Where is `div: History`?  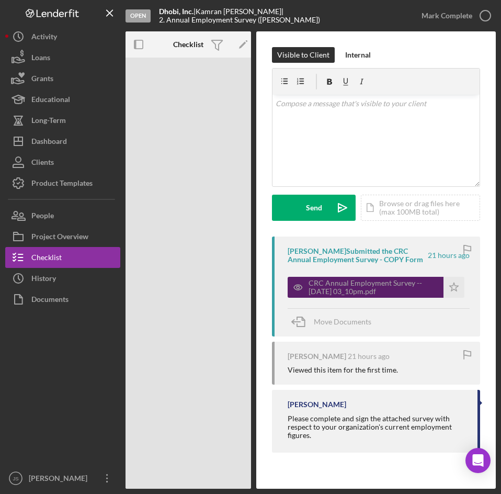 div: History is located at coordinates (43, 279).